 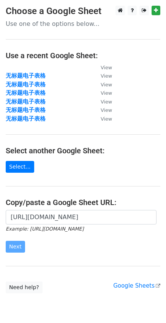 I want to click on a: Select..., so click(x=20, y=166).